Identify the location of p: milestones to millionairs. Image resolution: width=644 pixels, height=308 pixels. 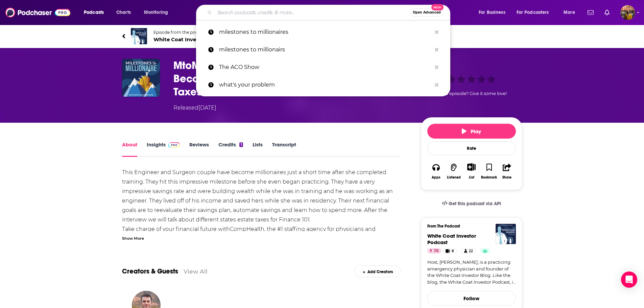
(325, 50).